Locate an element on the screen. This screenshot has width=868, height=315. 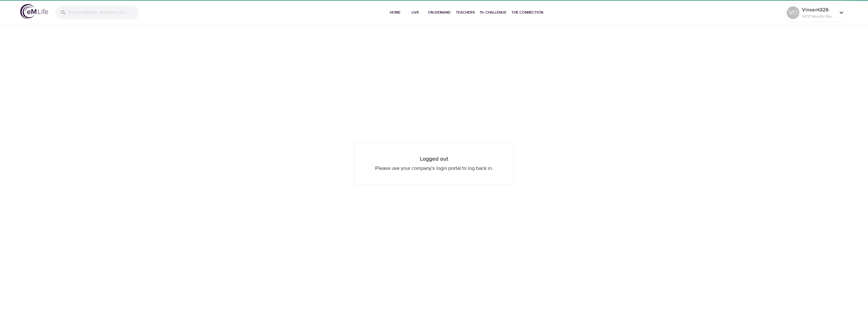
span: On-Demand is located at coordinates (439, 12).